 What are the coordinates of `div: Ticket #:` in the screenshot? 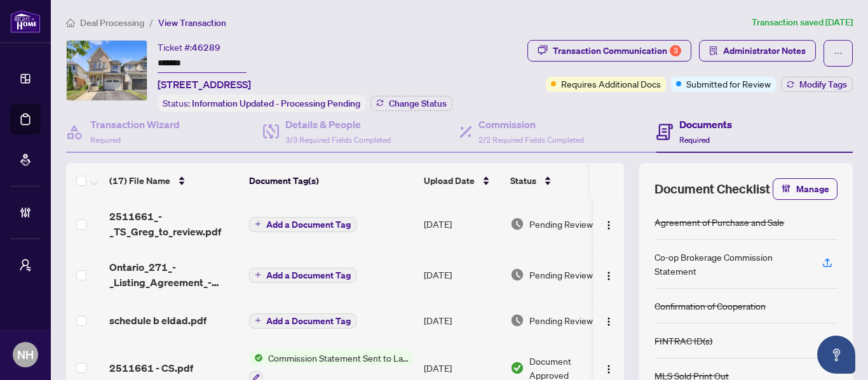 It's located at (188, 47).